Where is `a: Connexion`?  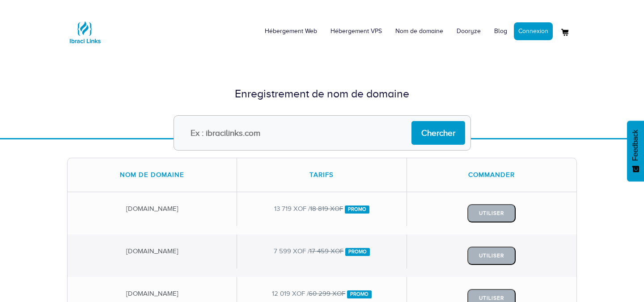 a: Connexion is located at coordinates (533, 32).